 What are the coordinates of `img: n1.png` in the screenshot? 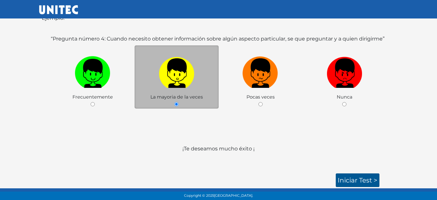 It's located at (261, 71).